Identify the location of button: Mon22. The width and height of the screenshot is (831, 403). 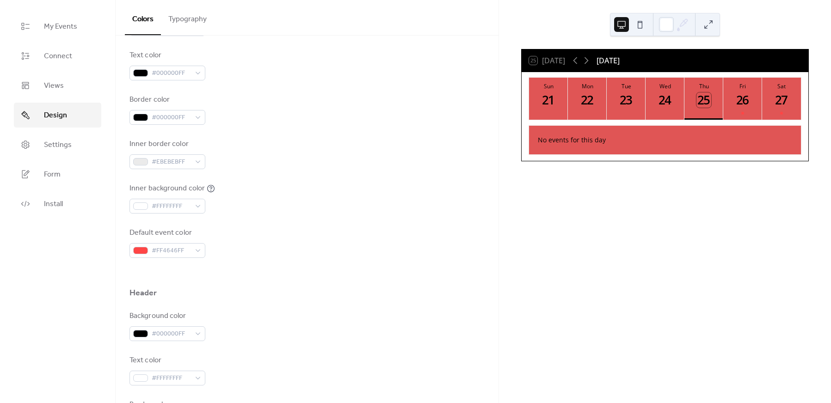
(587, 98).